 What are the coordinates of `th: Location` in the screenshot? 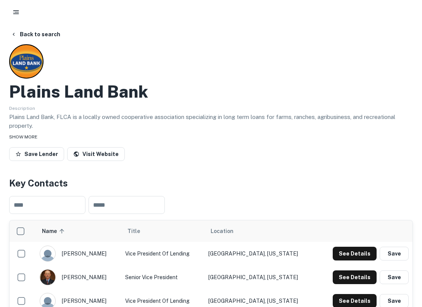 It's located at (260, 231).